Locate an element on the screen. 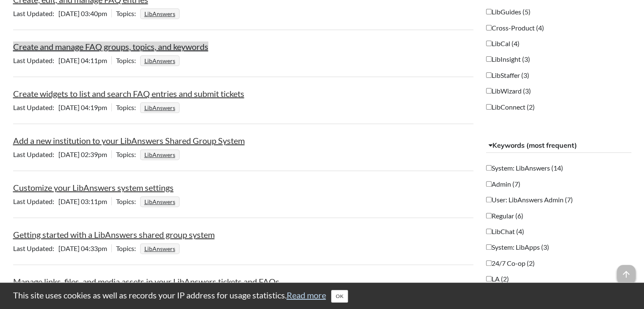  button: Close is located at coordinates (339, 296).